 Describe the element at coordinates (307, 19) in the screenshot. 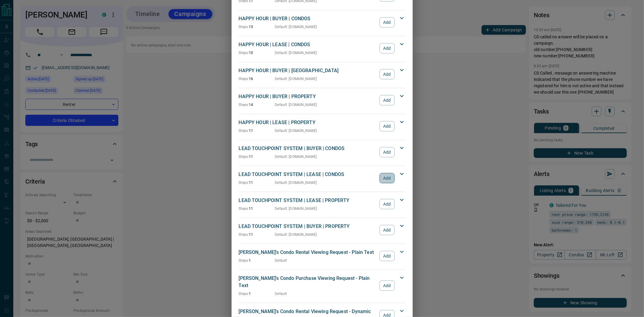

I see `p: HAPPY HOUR | BUYER | CONDOS` at that location.